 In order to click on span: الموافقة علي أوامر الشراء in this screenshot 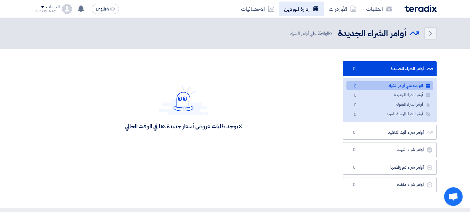, I will do `click(311, 33)`.